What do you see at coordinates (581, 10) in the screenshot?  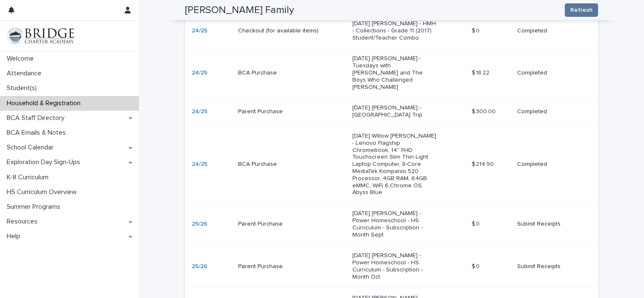 I see `span: Refresh` at bounding box center [581, 10].